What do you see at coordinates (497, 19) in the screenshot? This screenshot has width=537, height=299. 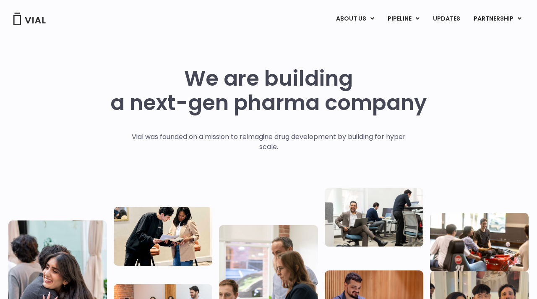 I see `a: PARTNERSHIPMenu Toggle` at bounding box center [497, 19].